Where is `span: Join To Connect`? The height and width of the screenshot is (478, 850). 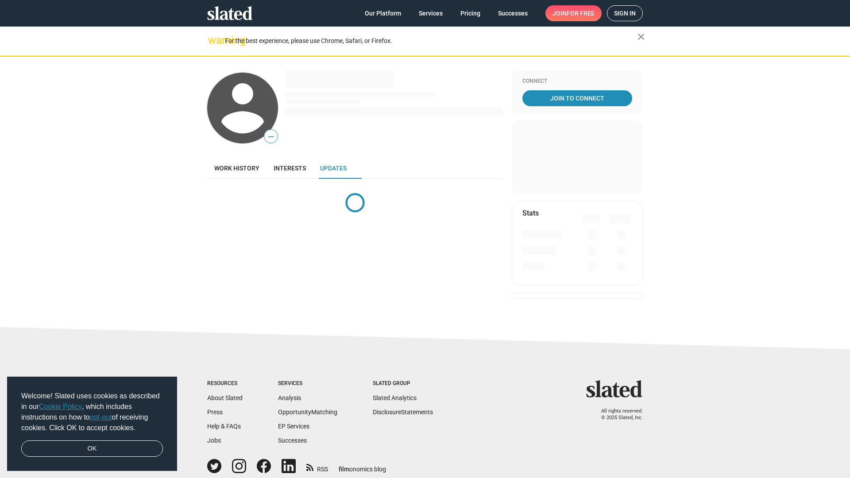
span: Join To Connect is located at coordinates (577, 98).